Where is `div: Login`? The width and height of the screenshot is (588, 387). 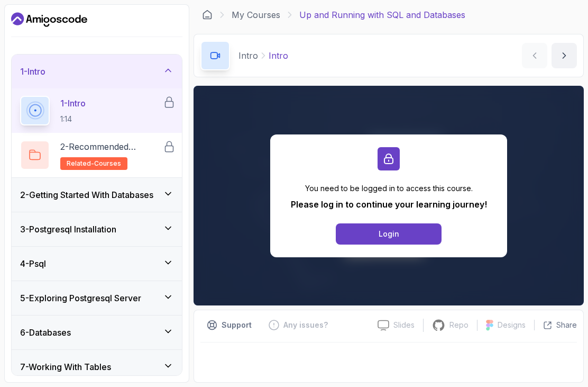 div: Login is located at coordinates (388, 234).